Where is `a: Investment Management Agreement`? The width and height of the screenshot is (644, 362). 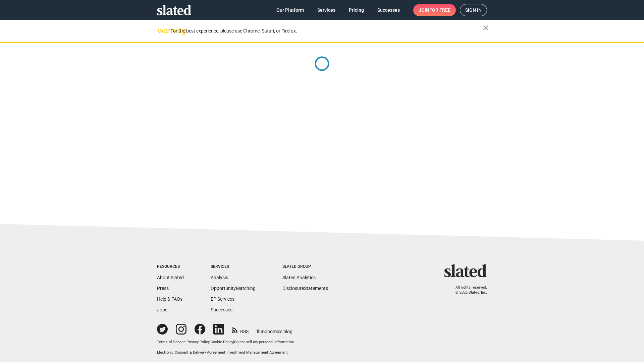 a: Investment Management Agreement is located at coordinates (257, 353).